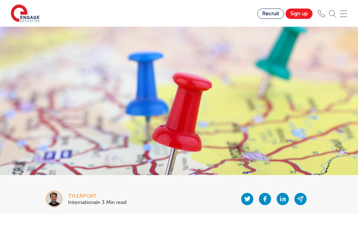  What do you see at coordinates (25, 14) in the screenshot?
I see `img: Engage Education` at bounding box center [25, 14].